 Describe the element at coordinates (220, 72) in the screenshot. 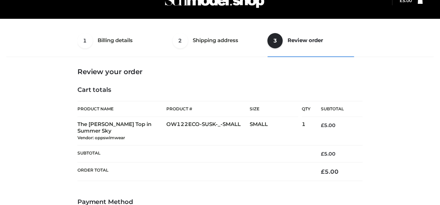

I see `h3: Review your order` at that location.